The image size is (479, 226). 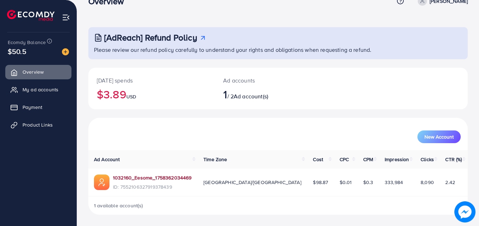 What do you see at coordinates (131, 96) in the screenshot?
I see `span: USD` at bounding box center [131, 96].